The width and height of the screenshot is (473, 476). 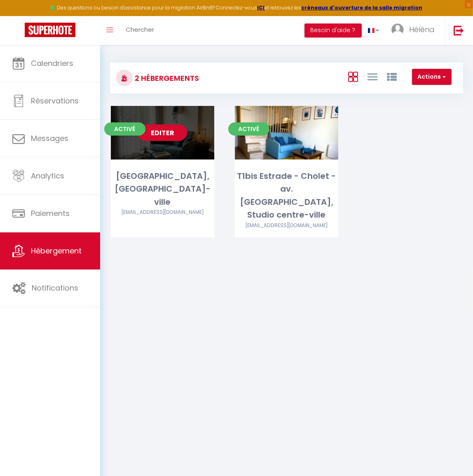 I want to click on button: Actions, so click(x=432, y=77).